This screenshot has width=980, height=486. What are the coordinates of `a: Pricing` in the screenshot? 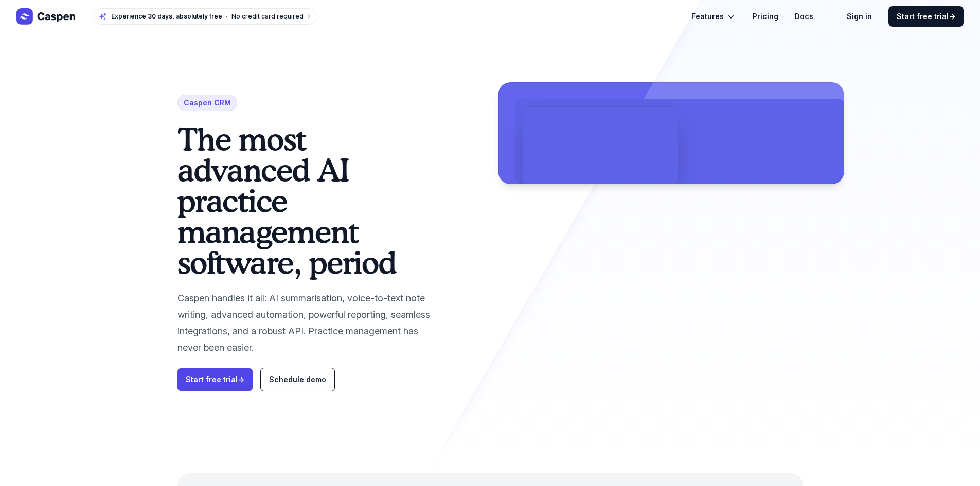 It's located at (765, 17).